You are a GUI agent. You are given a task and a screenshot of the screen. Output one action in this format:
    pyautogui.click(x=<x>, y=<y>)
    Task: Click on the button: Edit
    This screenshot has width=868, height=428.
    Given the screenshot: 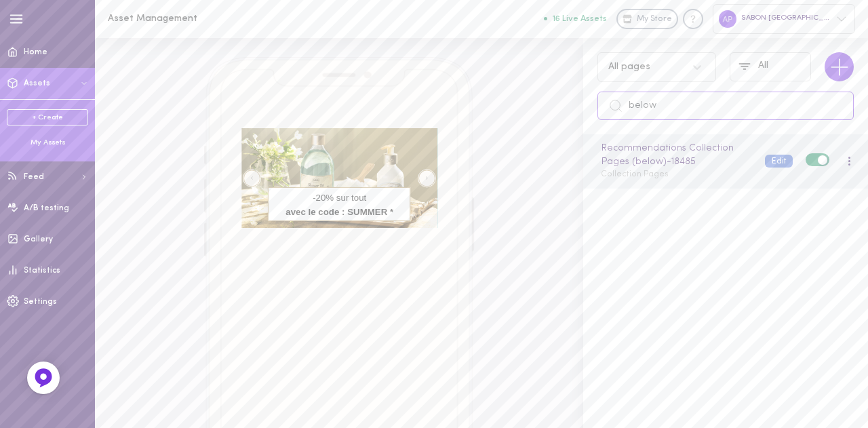 What is the action you would take?
    pyautogui.click(x=779, y=161)
    